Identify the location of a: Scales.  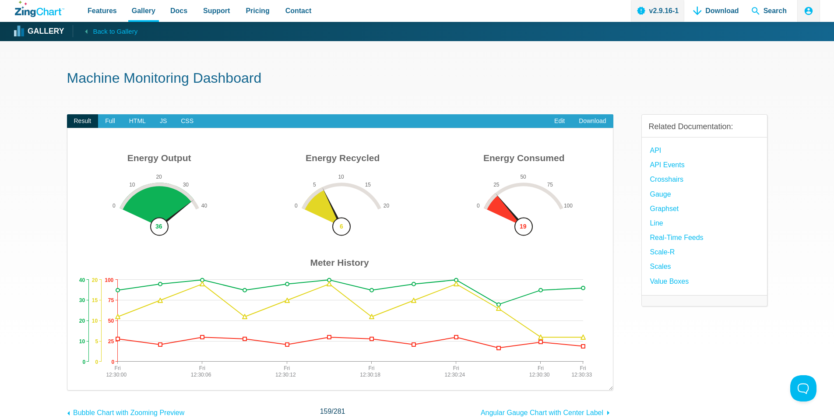
(661, 266).